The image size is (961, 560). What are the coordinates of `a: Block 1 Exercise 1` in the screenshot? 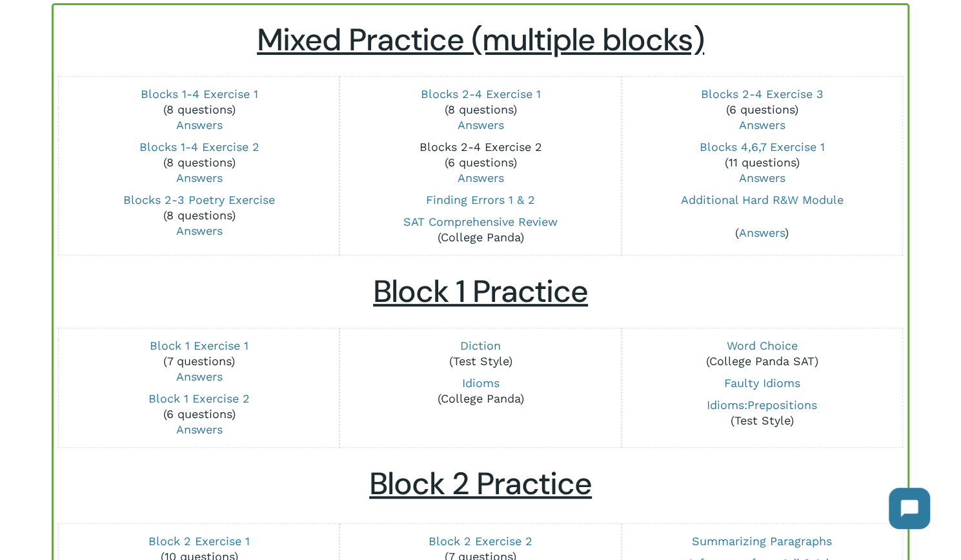 It's located at (199, 345).